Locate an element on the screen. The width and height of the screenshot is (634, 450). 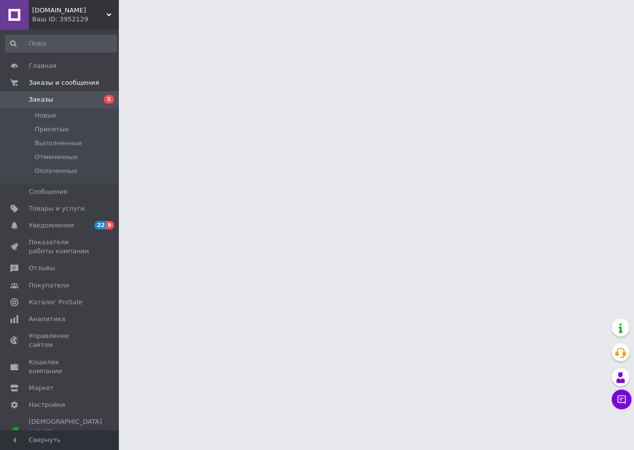
input: Поиск is located at coordinates (61, 44).